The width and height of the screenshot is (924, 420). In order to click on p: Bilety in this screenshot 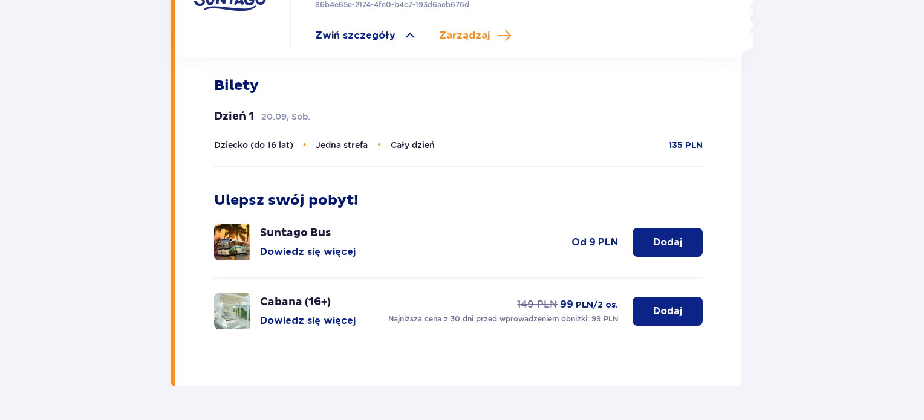, I will do `click(236, 86)`.